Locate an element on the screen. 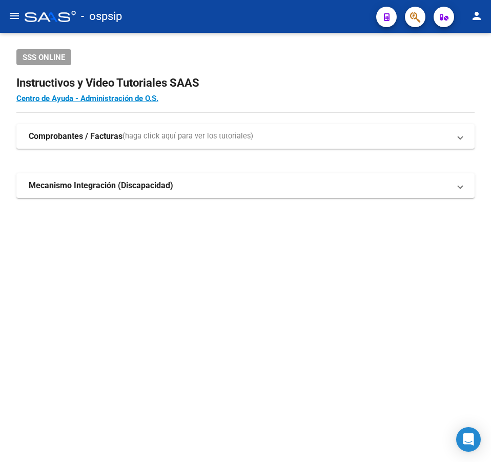 The width and height of the screenshot is (491, 462). h2: Instructivos y Video Tutoriales SAAS is located at coordinates (246, 83).